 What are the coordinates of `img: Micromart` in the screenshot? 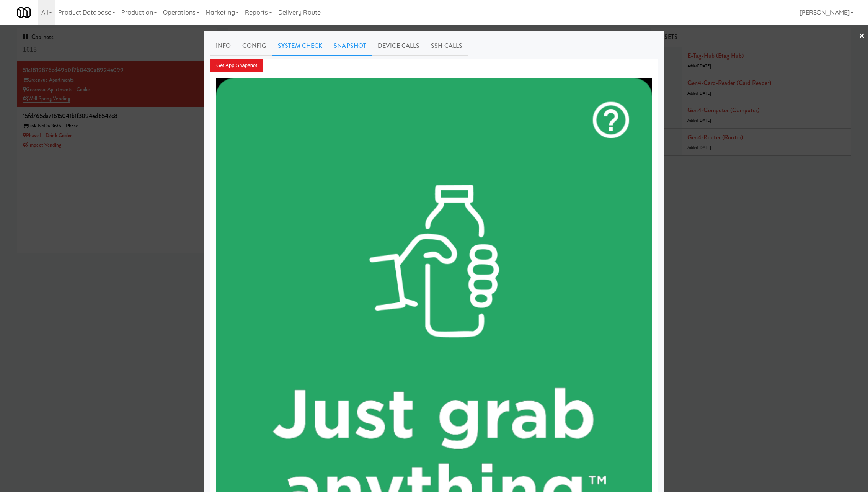 It's located at (24, 12).